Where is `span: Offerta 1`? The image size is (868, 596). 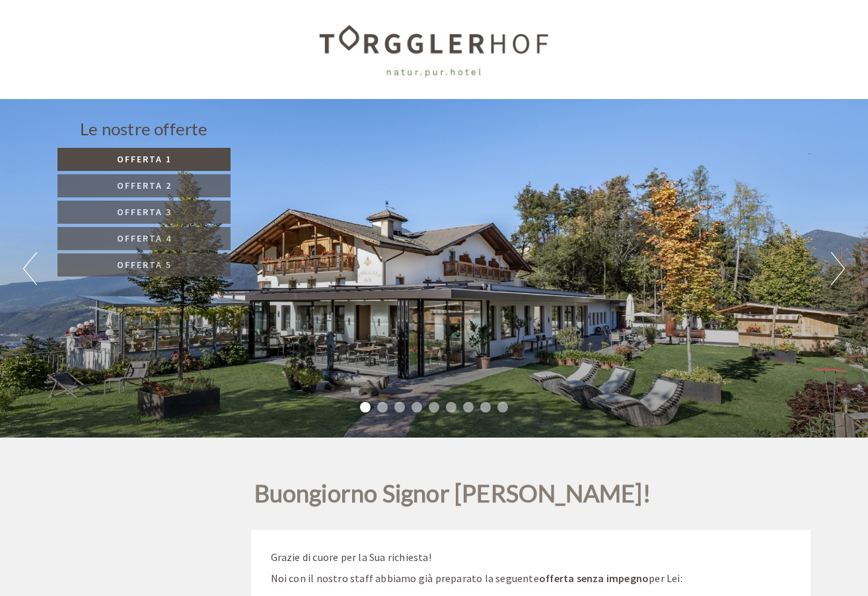 span: Offerta 1 is located at coordinates (144, 159).